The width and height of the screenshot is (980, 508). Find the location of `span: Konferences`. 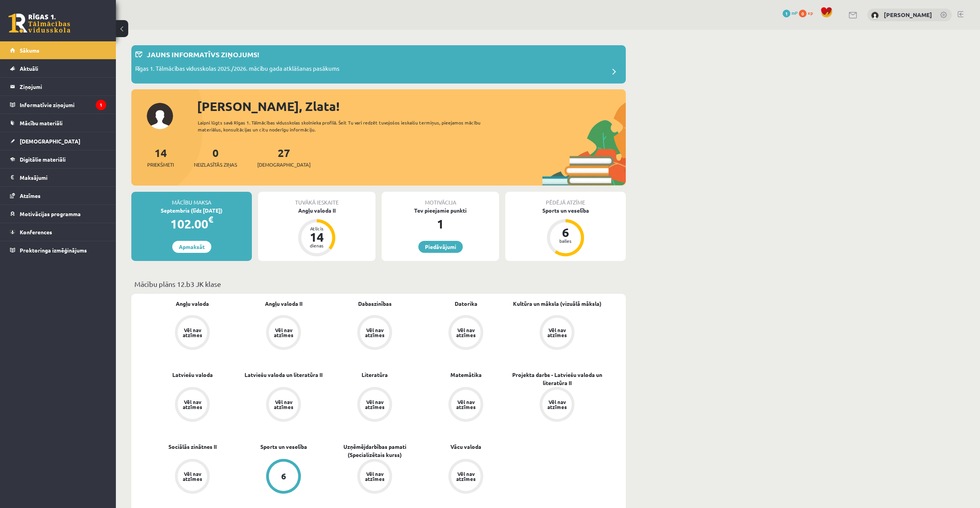

span: Konferences is located at coordinates (36, 232).